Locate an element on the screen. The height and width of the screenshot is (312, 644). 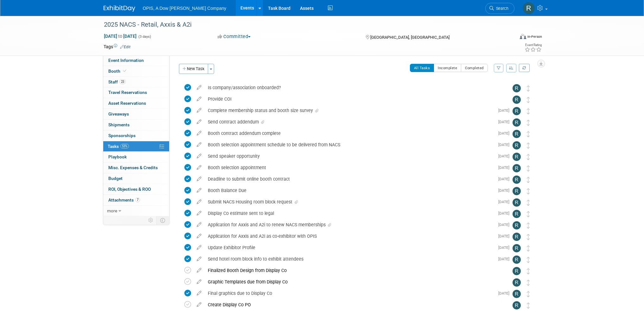
a: Edit is located at coordinates (125, 47).